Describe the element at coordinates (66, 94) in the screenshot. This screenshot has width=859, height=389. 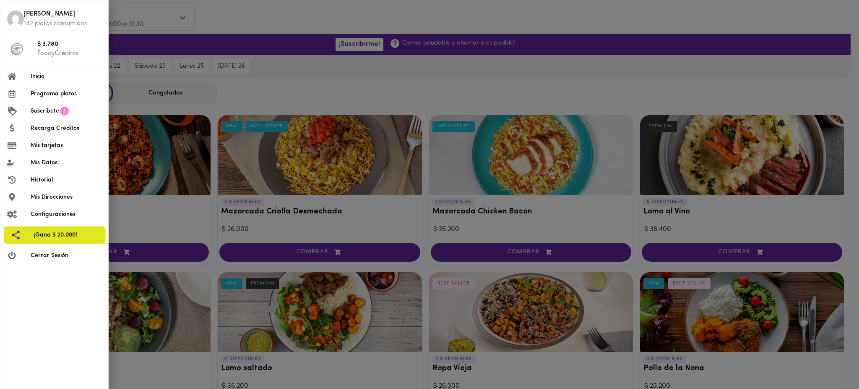
I see `span: Programa platos` at that location.